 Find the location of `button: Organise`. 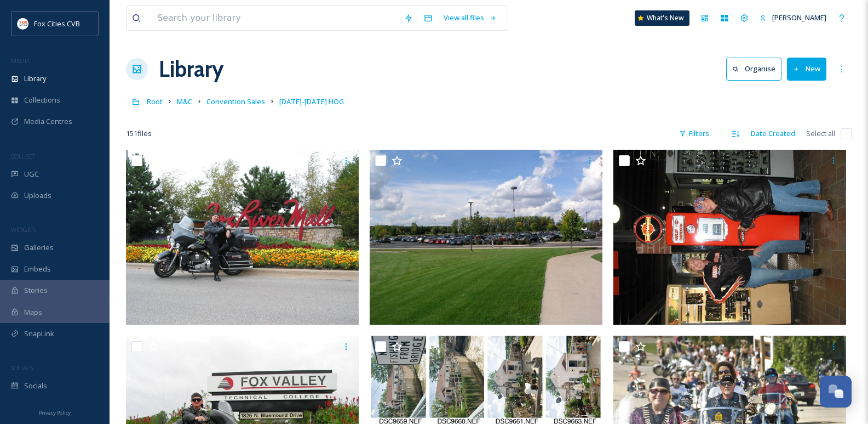

button: Organise is located at coordinates (754, 68).